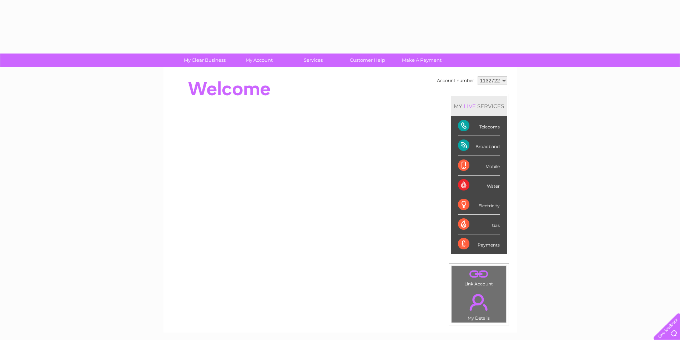 The width and height of the screenshot is (680, 340). I want to click on div: Telecoms, so click(478, 126).